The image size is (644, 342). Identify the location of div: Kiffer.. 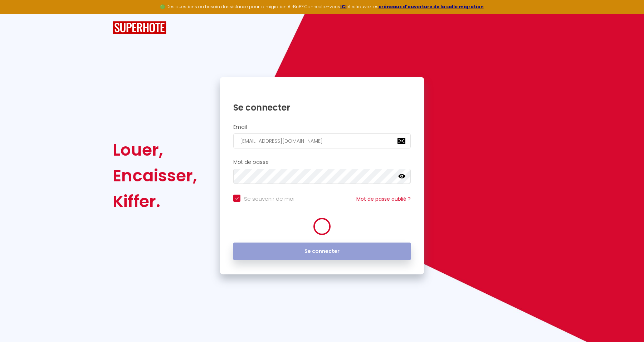
(155, 202).